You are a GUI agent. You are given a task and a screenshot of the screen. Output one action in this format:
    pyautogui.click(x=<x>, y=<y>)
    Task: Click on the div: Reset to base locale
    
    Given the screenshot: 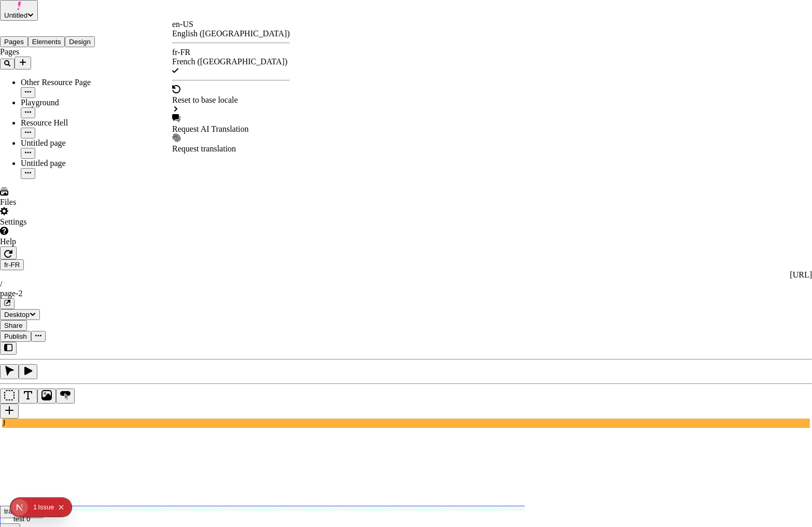 What is the action you would take?
    pyautogui.click(x=231, y=100)
    